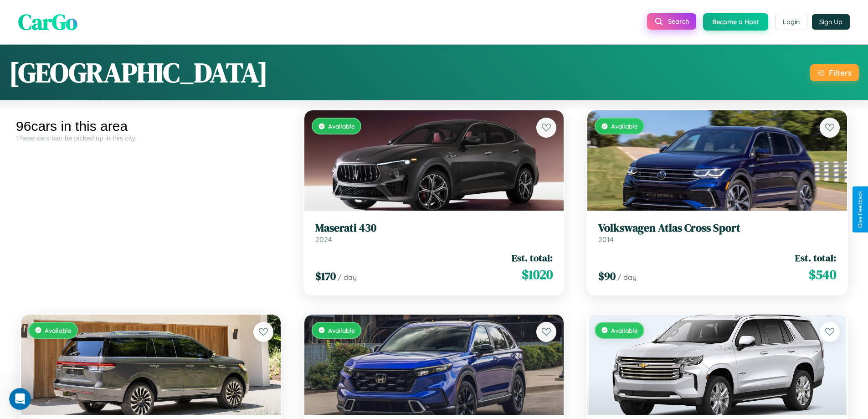  I want to click on button: Search, so click(671, 22).